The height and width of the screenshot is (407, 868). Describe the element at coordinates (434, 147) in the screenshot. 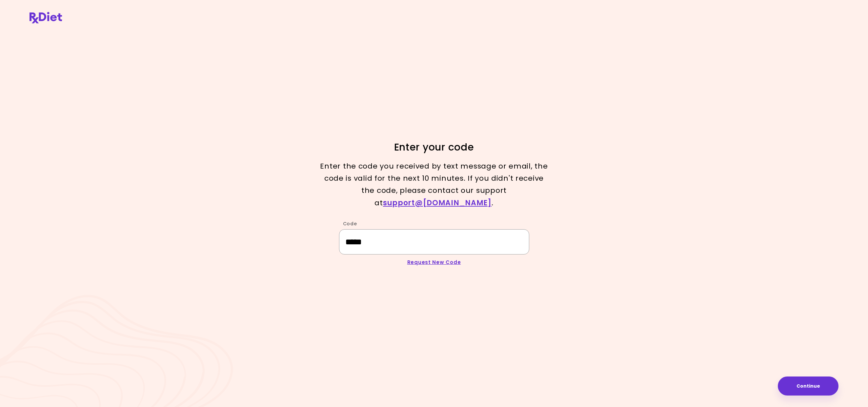

I see `h1: Enter your code` at that location.